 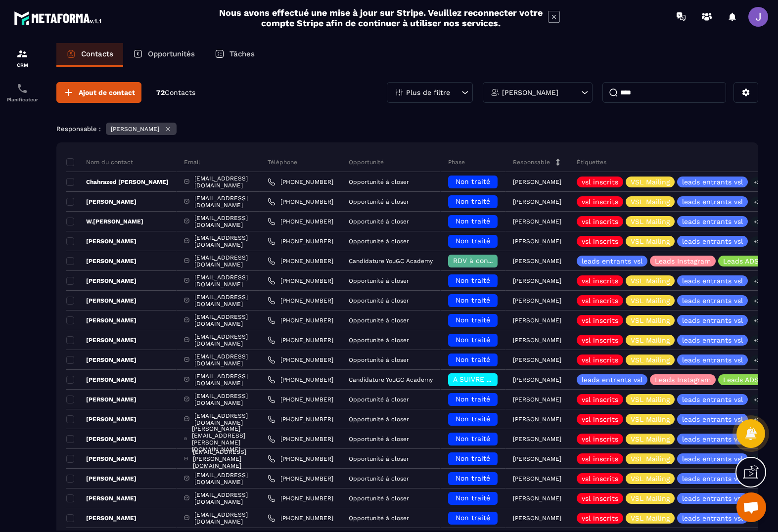 I want to click on p: Leads ADS, so click(x=741, y=380).